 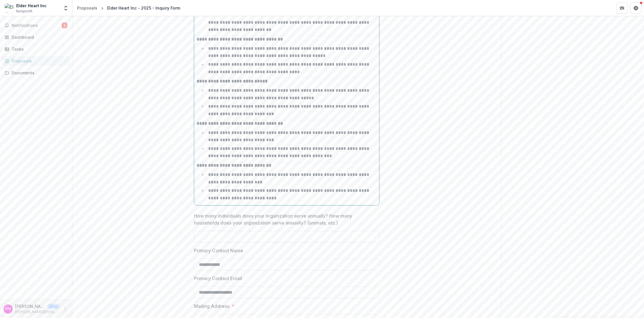 I want to click on p: Mailing Address, so click(x=212, y=306).